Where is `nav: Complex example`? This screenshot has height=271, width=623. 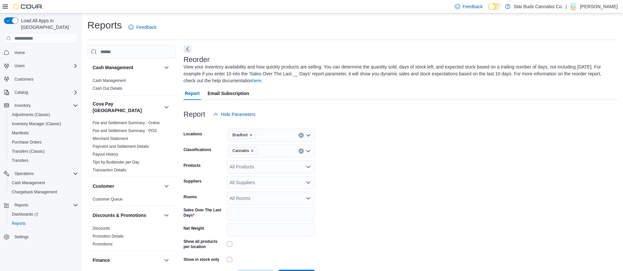 nav: Complex example is located at coordinates (41, 152).